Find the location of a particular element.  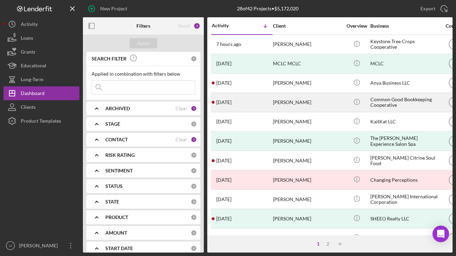

div: Clients is located at coordinates (28, 108).